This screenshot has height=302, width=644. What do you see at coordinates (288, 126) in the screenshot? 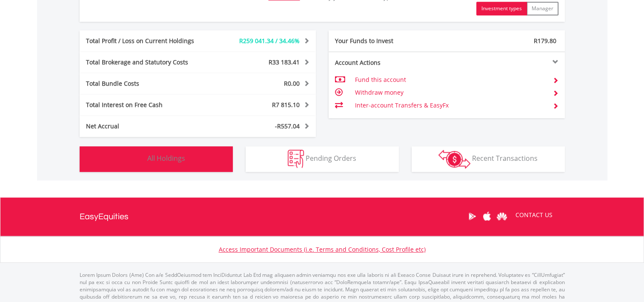
I see `span: -R557.04` at bounding box center [288, 126].